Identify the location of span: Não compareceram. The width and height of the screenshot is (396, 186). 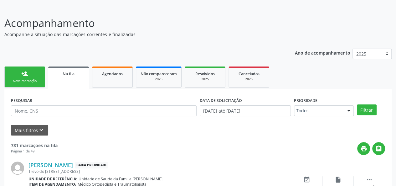
(159, 74).